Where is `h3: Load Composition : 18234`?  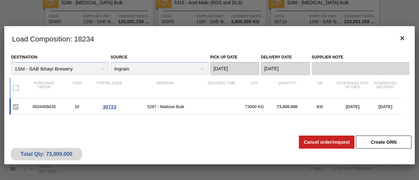
h3: Load Composition : 18234 is located at coordinates (209, 39).